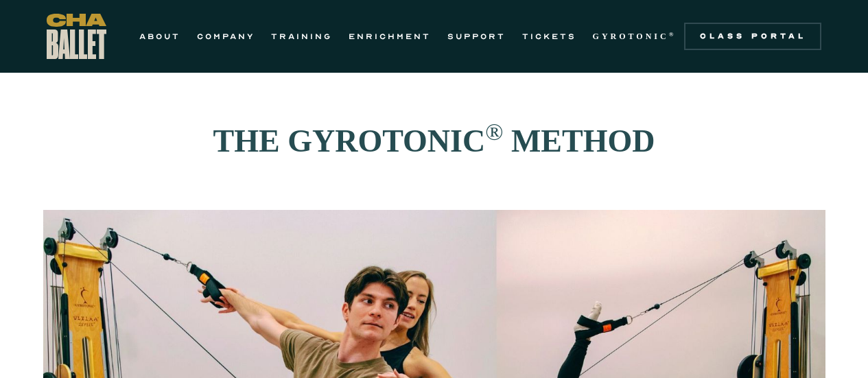 This screenshot has height=378, width=868. What do you see at coordinates (753, 37) in the screenshot?
I see `div: Class Portal` at bounding box center [753, 37].